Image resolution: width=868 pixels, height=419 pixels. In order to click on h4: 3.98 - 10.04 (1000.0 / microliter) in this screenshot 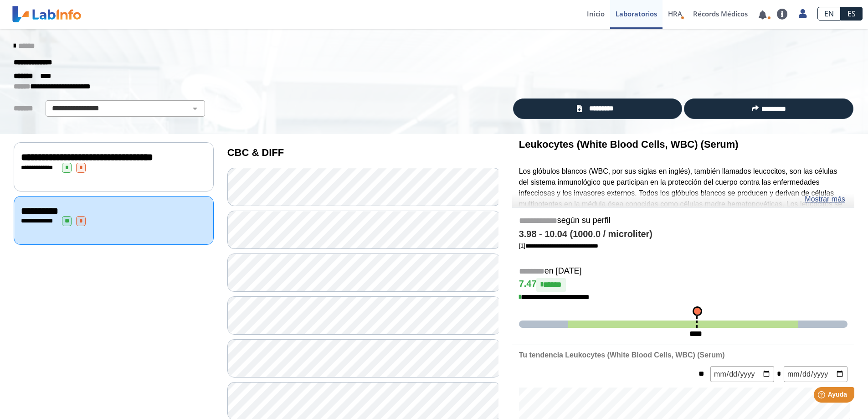, I will do `click(683, 235)`.